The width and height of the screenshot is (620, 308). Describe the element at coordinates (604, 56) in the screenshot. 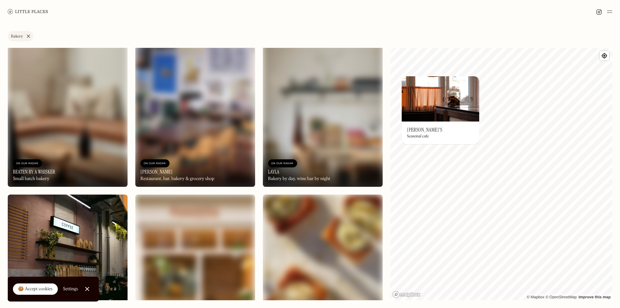

I see `button: Find my location` at that location.